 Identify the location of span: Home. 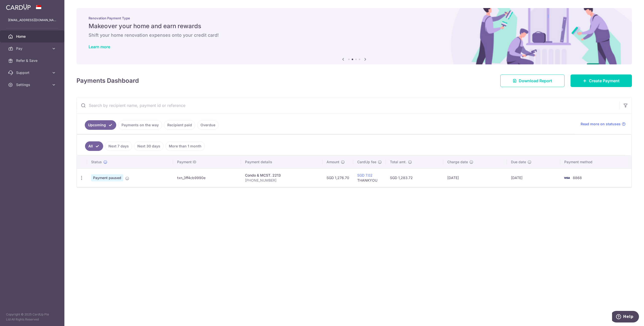
(33, 37).